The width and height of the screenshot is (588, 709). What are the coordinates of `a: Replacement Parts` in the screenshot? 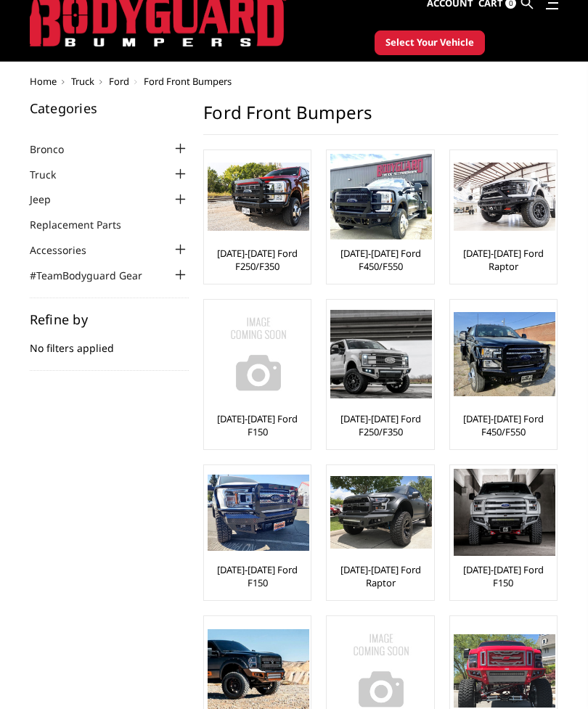 It's located at (84, 224).